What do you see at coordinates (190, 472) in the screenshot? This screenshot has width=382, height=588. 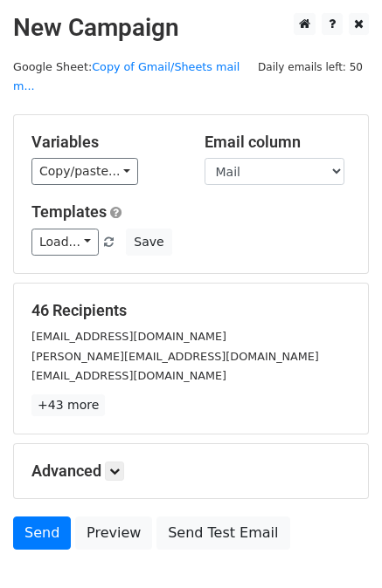 I see `h5: Advanced` at bounding box center [190, 472].